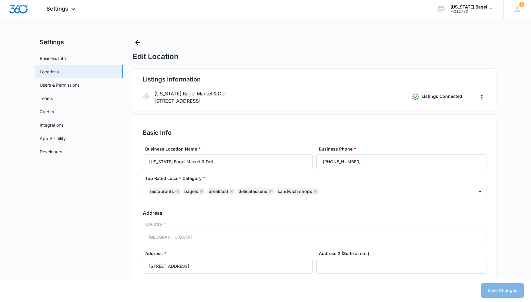 The image size is (531, 302). What do you see at coordinates (79, 42) in the screenshot?
I see `h2: Settings` at bounding box center [79, 42].